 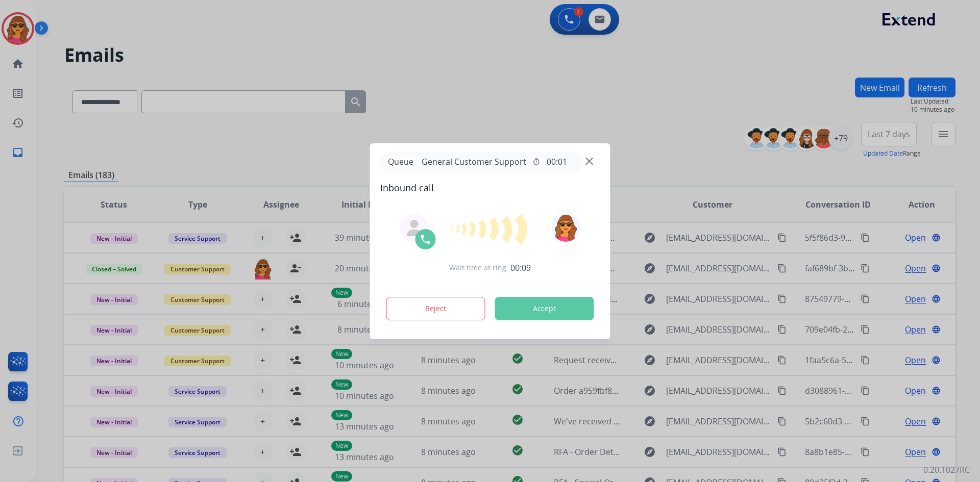 I want to click on button: Reject, so click(x=436, y=309).